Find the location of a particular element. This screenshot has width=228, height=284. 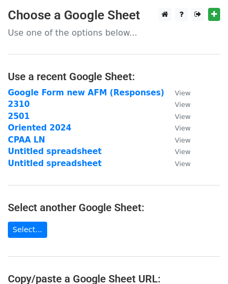

a: 2310 is located at coordinates (19, 104).